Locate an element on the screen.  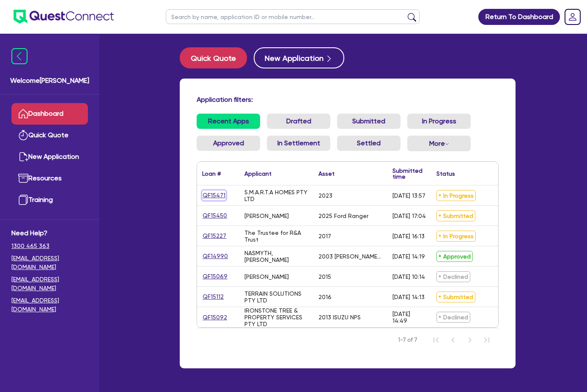
input: Search by name, application ID or mobile number... is located at coordinates (293, 16).